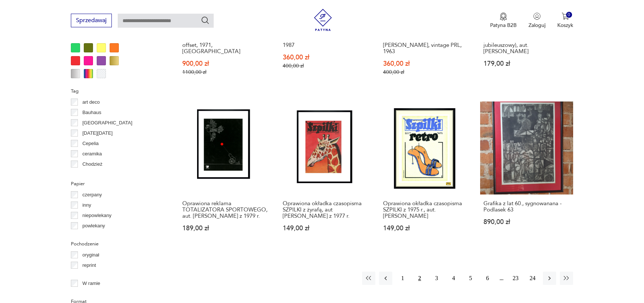  I want to click on p: Zaloguj, so click(537, 25).